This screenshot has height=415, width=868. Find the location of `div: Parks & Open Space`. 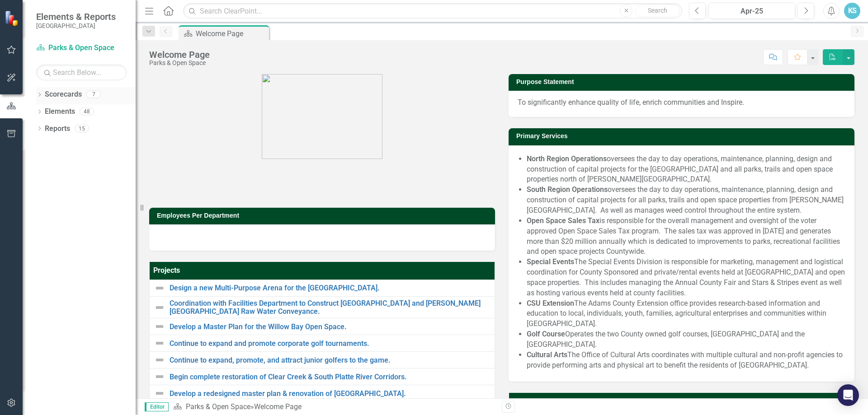

div: Parks & Open Space is located at coordinates (180, 63).